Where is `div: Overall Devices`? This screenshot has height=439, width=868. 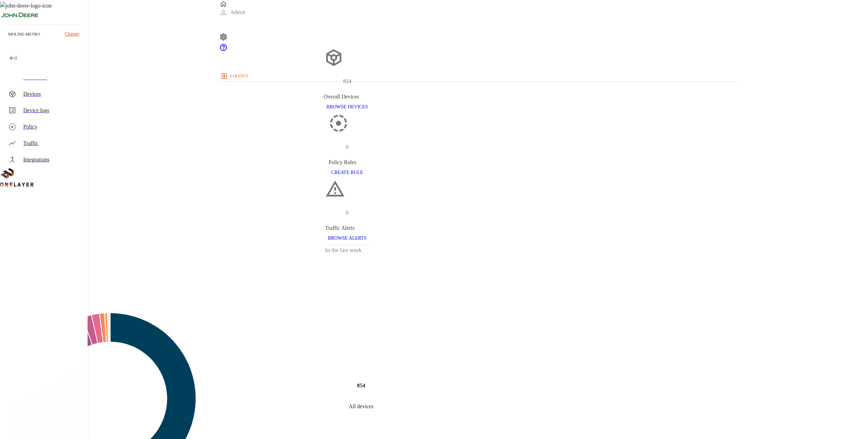 div: Overall Devices is located at coordinates (347, 96).